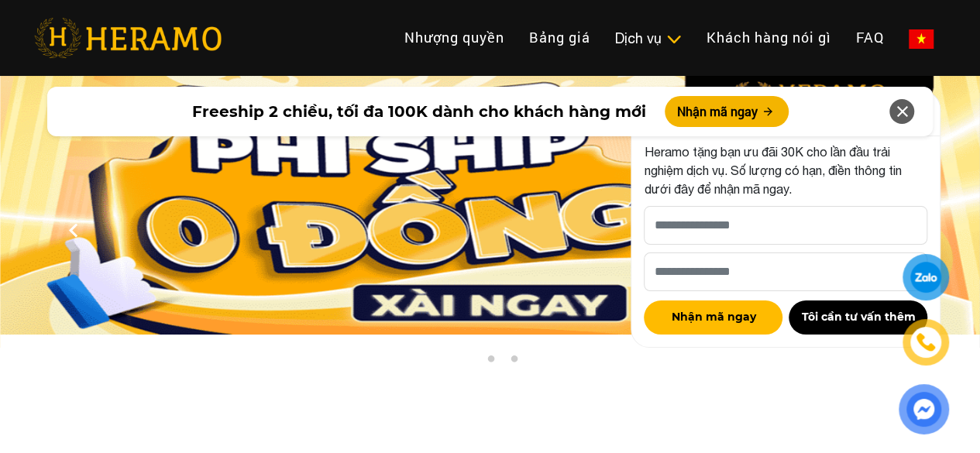  I want to click on div: Dịch vụ, so click(648, 38).